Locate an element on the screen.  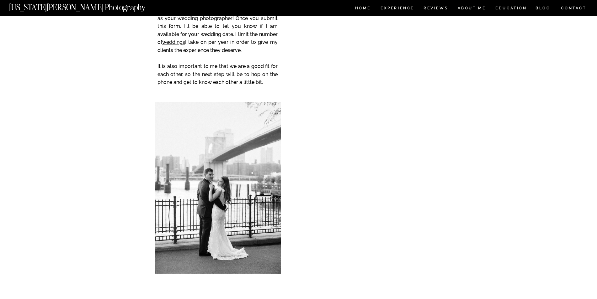
a: EDUCATION is located at coordinates (511, 9).